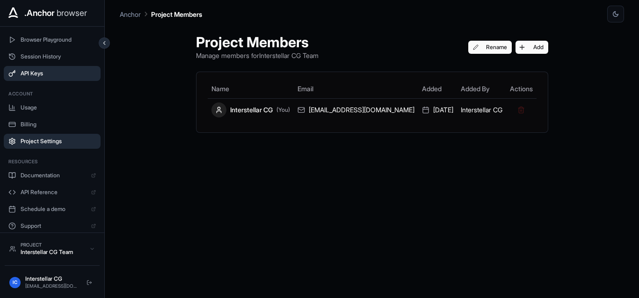  What do you see at coordinates (130, 14) in the screenshot?
I see `p: Anchor` at bounding box center [130, 14].